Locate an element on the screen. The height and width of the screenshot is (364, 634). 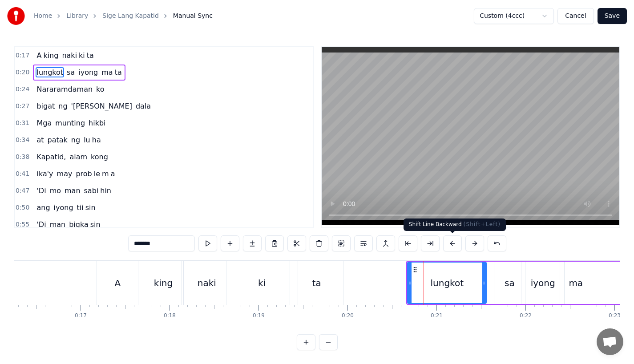
img: youka is located at coordinates (16, 16).